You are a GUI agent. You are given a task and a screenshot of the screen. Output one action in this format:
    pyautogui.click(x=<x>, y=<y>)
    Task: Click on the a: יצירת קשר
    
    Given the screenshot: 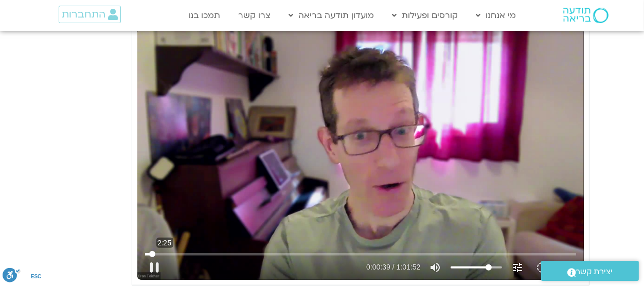 What is the action you would take?
    pyautogui.click(x=590, y=271)
    